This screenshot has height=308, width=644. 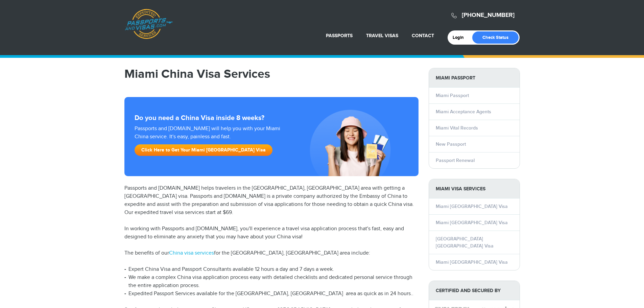 What do you see at coordinates (495, 38) in the screenshot?
I see `a: Check Status` at bounding box center [495, 38].